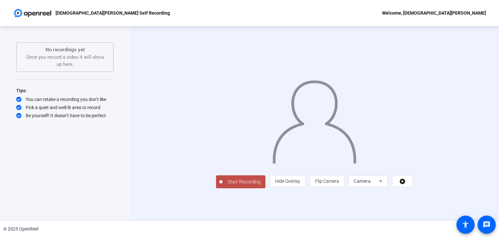 The image size is (499, 237). What do you see at coordinates (288, 181) in the screenshot?
I see `button: Hide Overlay` at bounding box center [288, 181].